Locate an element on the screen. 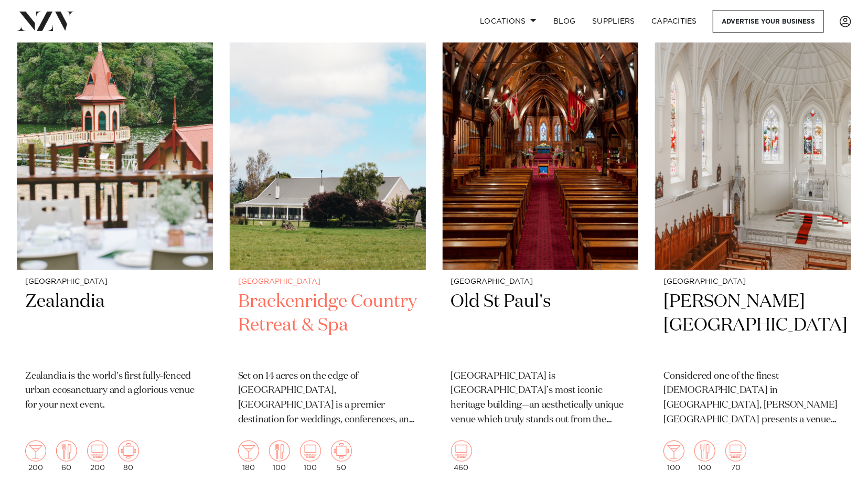  a: SUPPLIERS is located at coordinates (613, 21).